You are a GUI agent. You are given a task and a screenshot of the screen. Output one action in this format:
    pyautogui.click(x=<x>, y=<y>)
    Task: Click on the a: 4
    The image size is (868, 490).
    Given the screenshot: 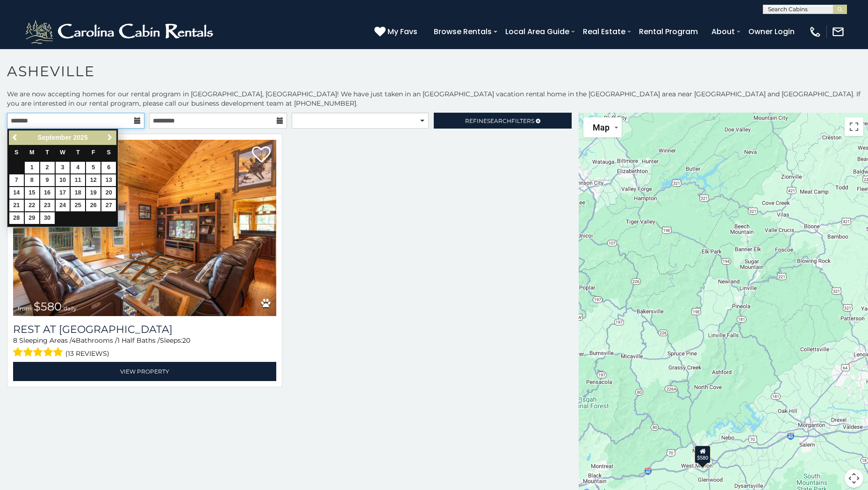 What is the action you would take?
    pyautogui.click(x=78, y=167)
    